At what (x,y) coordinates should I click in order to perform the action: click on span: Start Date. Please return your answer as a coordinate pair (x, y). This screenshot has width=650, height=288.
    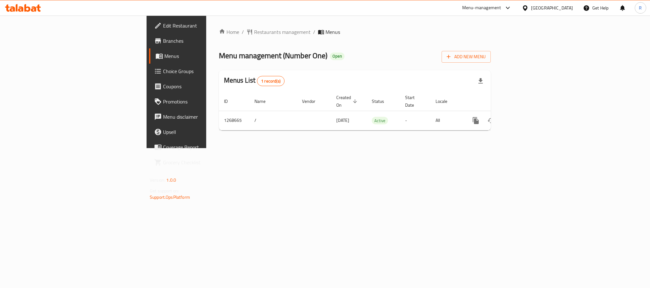
    Looking at the image, I should click on (414, 101).